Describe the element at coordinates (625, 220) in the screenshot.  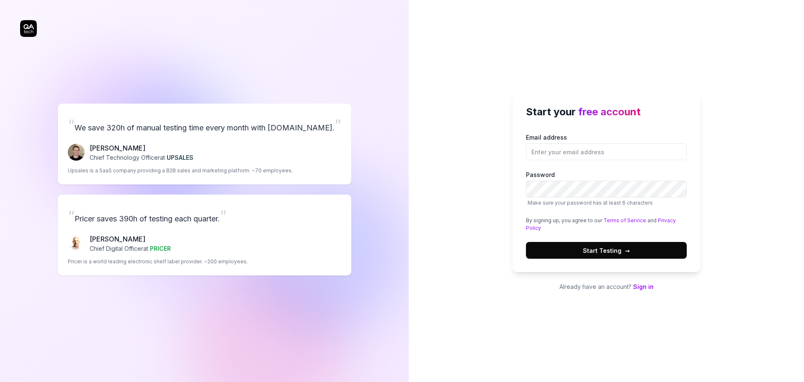
I see `a: Terms of Service` at that location.